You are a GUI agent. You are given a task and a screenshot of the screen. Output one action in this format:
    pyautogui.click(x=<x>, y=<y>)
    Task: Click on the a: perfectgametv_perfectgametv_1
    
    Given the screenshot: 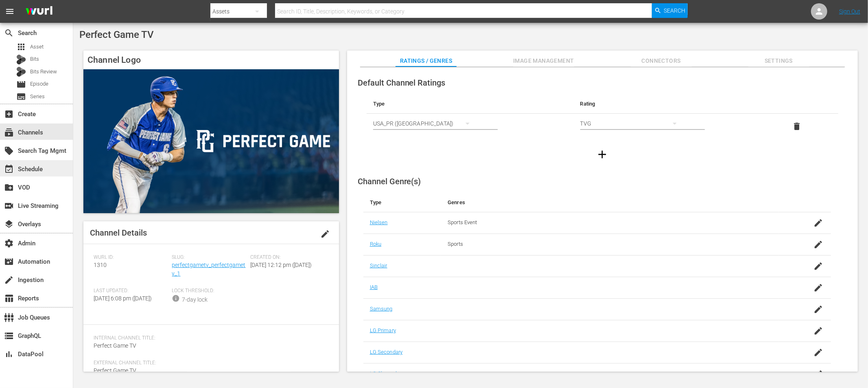 What is the action you would take?
    pyautogui.click(x=209, y=268)
    